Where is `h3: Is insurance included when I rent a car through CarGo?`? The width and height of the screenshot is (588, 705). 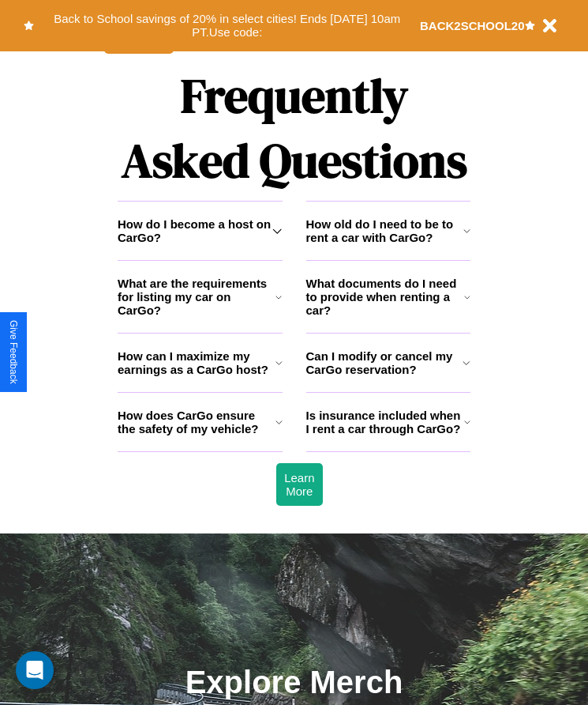 h3: Is insurance included when I rent a car through CarGo? is located at coordinates (385, 422).